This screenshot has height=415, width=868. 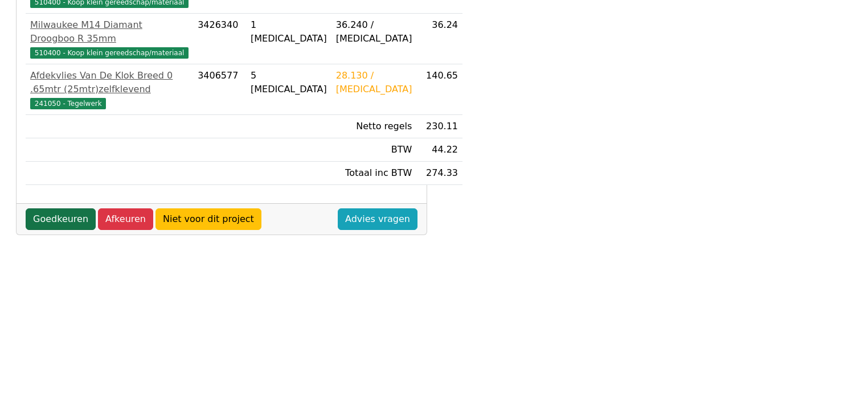 I want to click on td: 274.33, so click(x=439, y=173).